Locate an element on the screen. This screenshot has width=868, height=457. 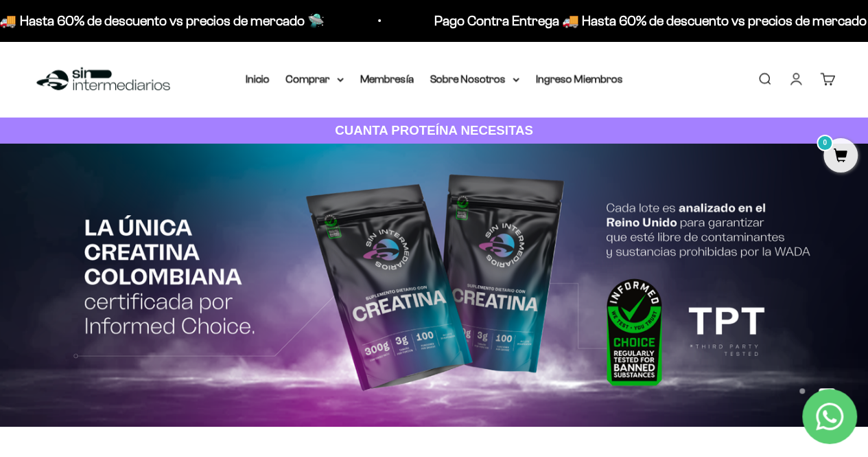
summary: Sobre Nosotros is located at coordinates (475, 79).